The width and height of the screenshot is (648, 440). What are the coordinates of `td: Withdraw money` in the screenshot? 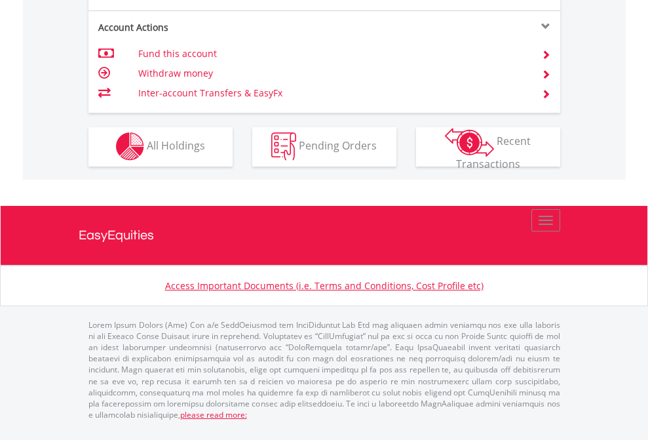 It's located at (332, 73).